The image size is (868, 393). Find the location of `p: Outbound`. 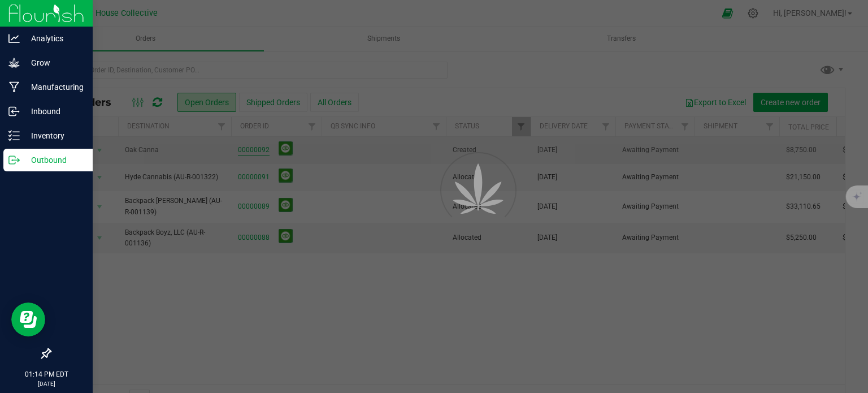

p: Outbound is located at coordinates (53, 160).